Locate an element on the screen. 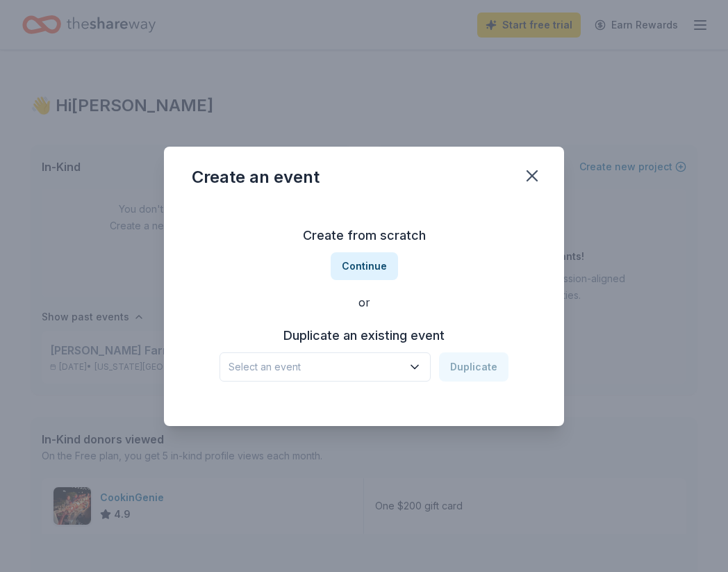  h3: Duplicate an existing event is located at coordinates (364, 335).